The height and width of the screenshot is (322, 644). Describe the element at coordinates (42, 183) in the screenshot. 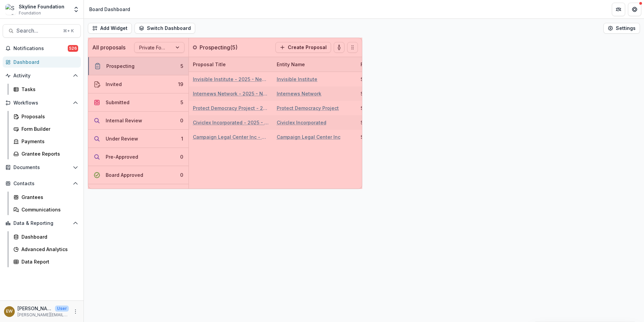

I see `button: Open Contacts` at that location.